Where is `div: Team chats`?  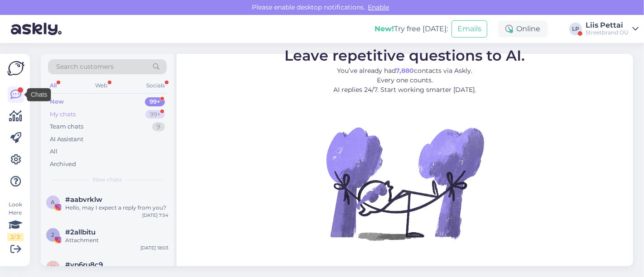 div: Team chats is located at coordinates (67, 126).